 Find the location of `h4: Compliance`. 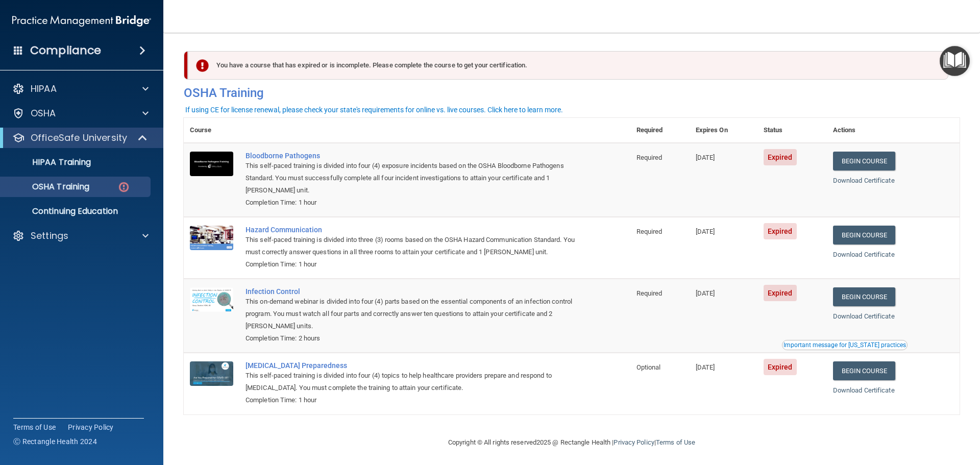

h4: Compliance is located at coordinates (65, 50).